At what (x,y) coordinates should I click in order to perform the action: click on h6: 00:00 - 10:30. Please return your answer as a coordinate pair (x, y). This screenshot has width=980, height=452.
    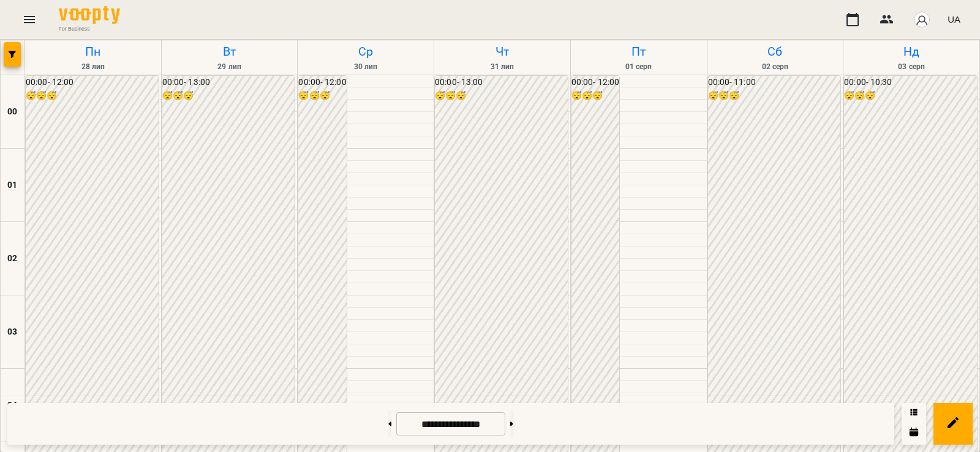
    Looking at the image, I should click on (910, 83).